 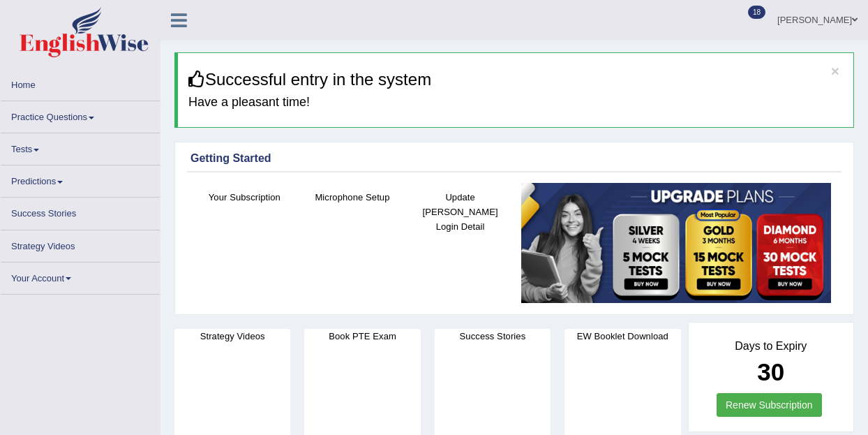 I want to click on h4: Strategy Videos, so click(x=232, y=336).